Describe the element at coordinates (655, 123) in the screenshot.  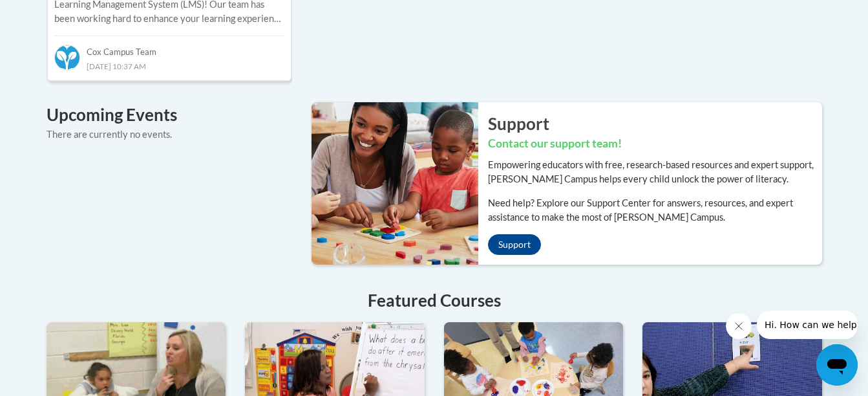
I see `h2: Support` at that location.